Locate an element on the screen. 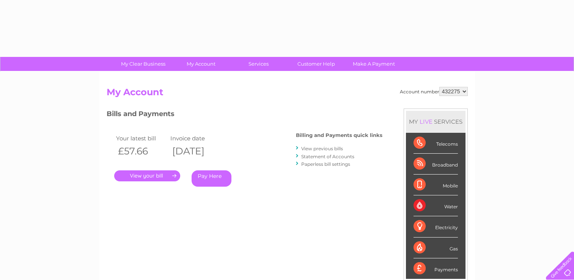 The image size is (574, 280). td: Your latest bill is located at coordinates (142, 138).